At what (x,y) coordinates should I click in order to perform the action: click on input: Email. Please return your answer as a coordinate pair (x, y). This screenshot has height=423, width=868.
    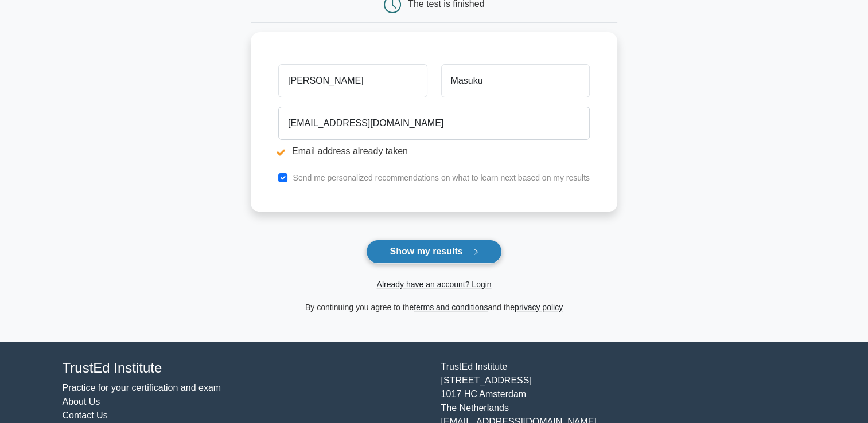
    Looking at the image, I should click on (434, 123).